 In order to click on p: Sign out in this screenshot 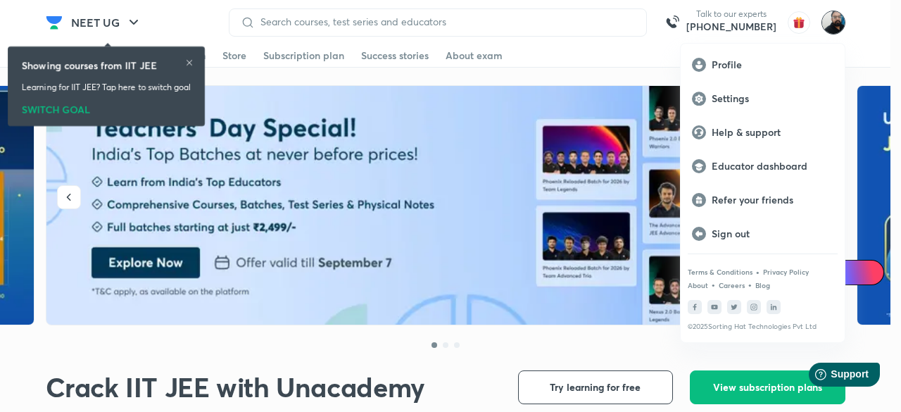, I will do `click(772, 234)`.